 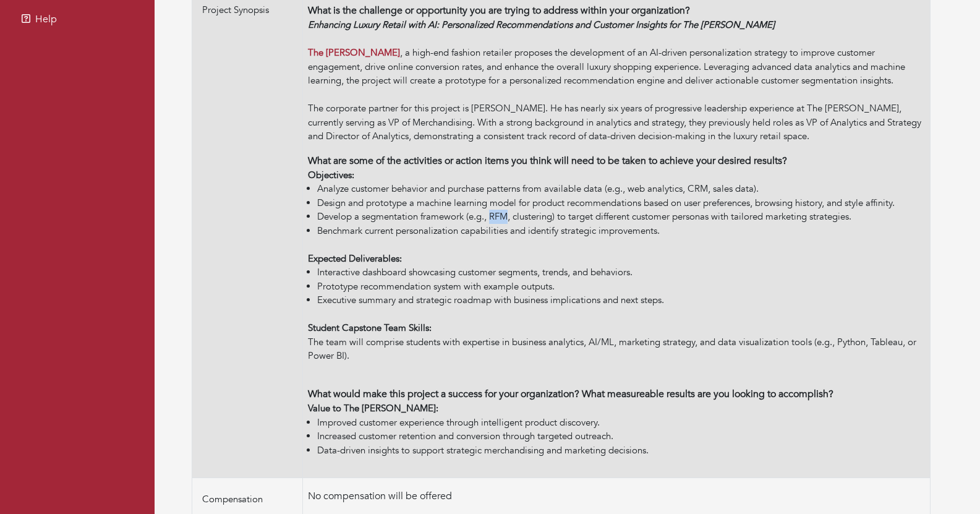 What do you see at coordinates (621, 300) in the screenshot?
I see `li: Executive summary and strategic roadmap with business implications and next steps.` at bounding box center [621, 300].